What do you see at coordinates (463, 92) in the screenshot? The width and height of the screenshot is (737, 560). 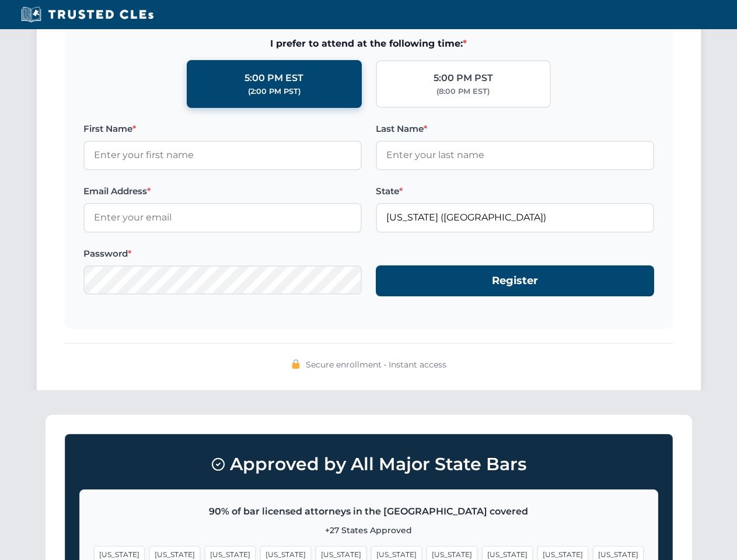 I see `div: (8:00 PM EST)` at bounding box center [463, 92].